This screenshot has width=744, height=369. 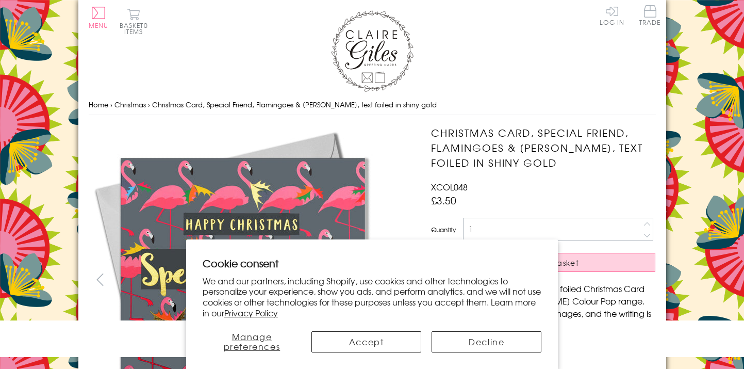 What do you see at coordinates (449, 187) in the screenshot?
I see `span: XCOL048` at bounding box center [449, 187].